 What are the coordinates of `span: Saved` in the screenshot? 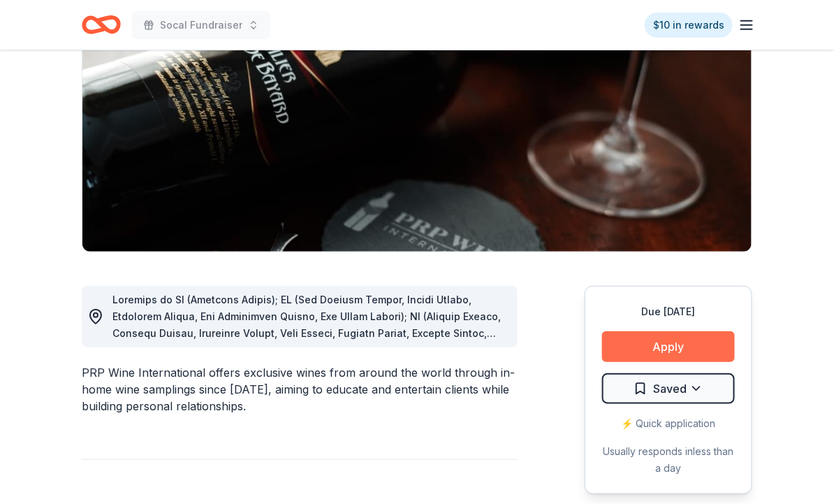 It's located at (670, 389).